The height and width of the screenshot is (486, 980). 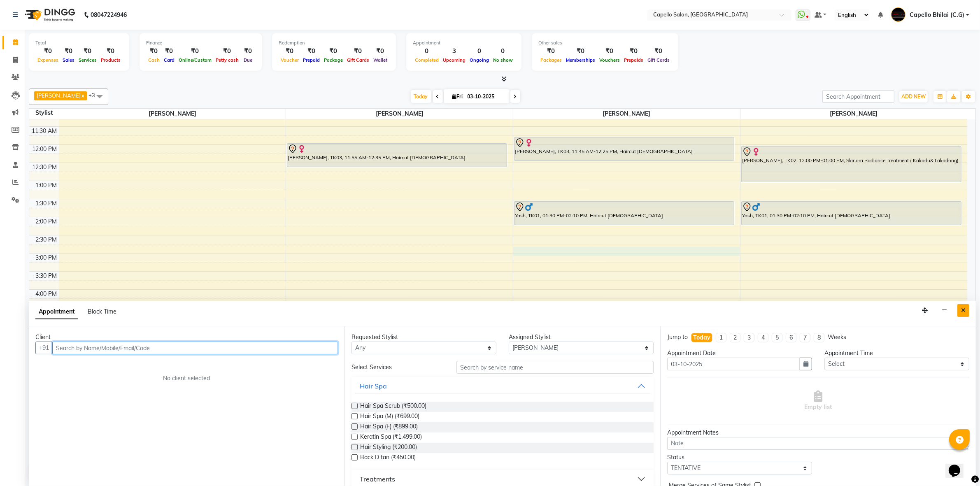 I want to click on span: Wallet, so click(x=380, y=60).